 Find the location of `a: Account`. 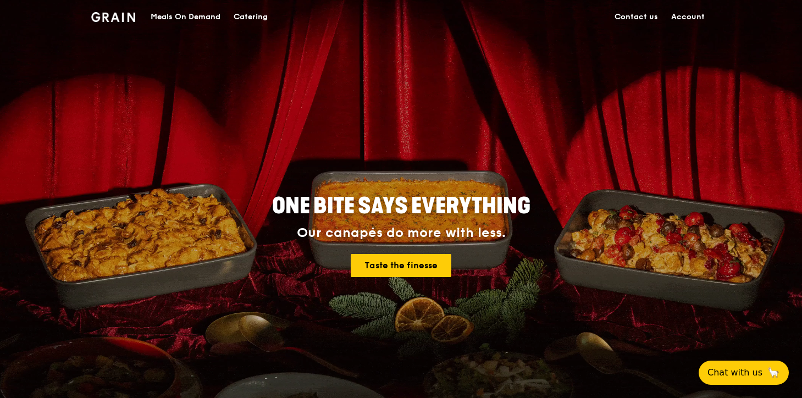

a: Account is located at coordinates (688, 17).